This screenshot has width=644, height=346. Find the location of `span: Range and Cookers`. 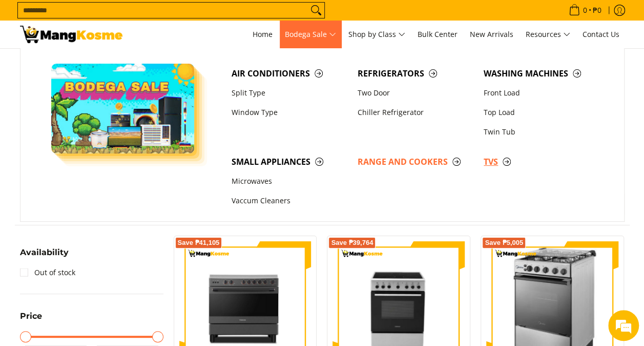

span: Range and Cookers is located at coordinates (416, 162).